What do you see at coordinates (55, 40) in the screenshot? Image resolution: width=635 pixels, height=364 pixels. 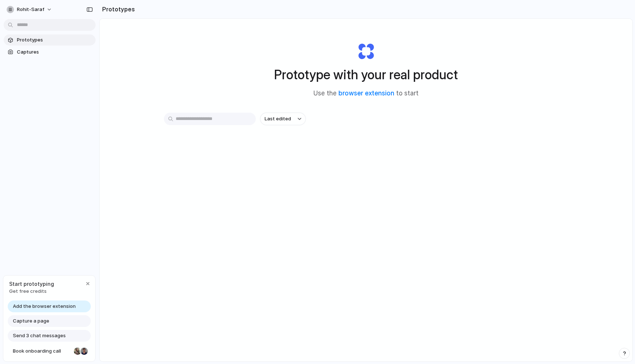 I see `span: Prototypes` at bounding box center [55, 40].